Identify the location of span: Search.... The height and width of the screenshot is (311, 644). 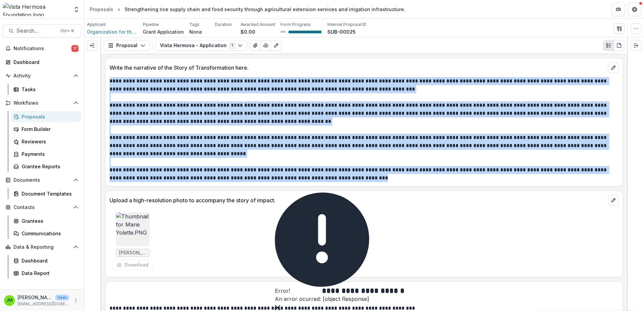
(37, 30).